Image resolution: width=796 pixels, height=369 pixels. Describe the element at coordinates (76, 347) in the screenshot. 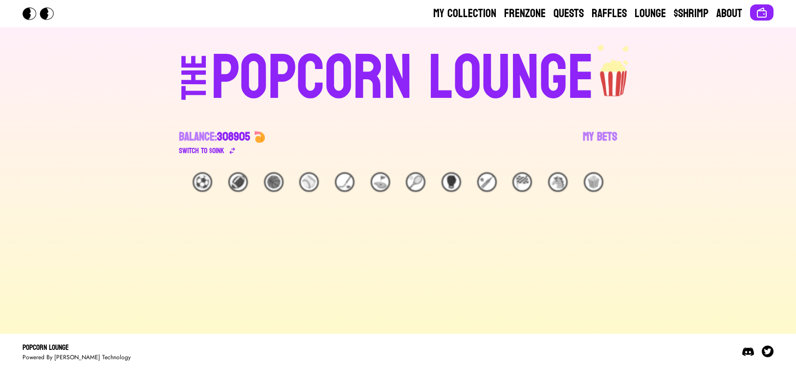

I see `div: Popcorn Lounge` at that location.